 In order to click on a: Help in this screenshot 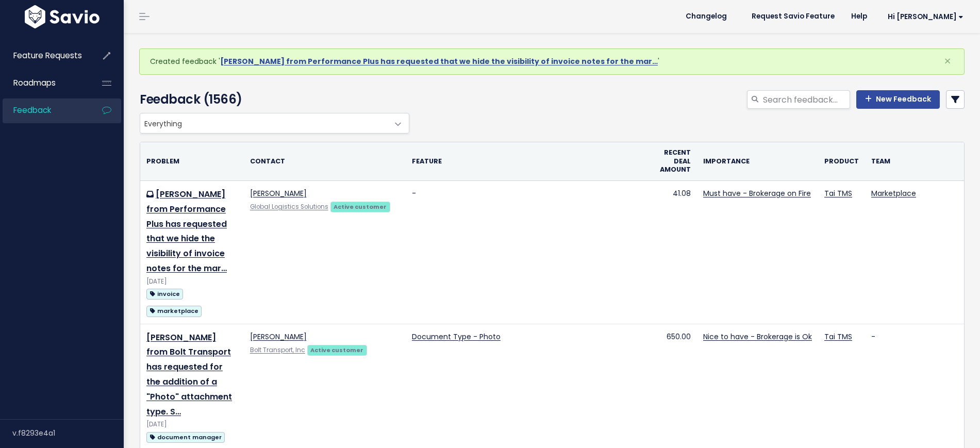, I will do `click(858, 16)`.